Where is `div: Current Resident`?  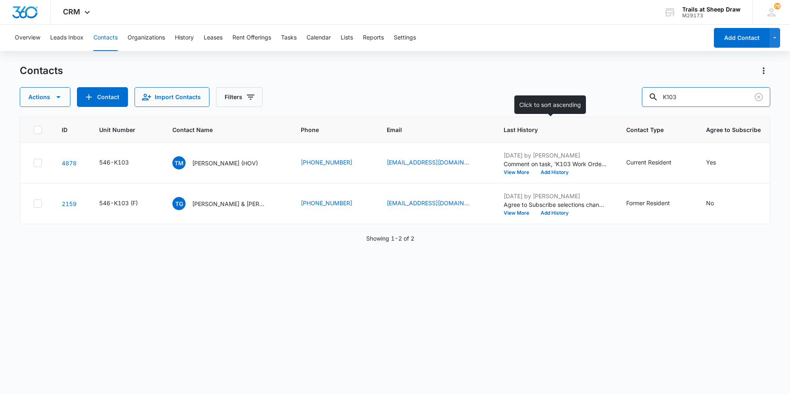 div: Current Resident is located at coordinates (649, 162).